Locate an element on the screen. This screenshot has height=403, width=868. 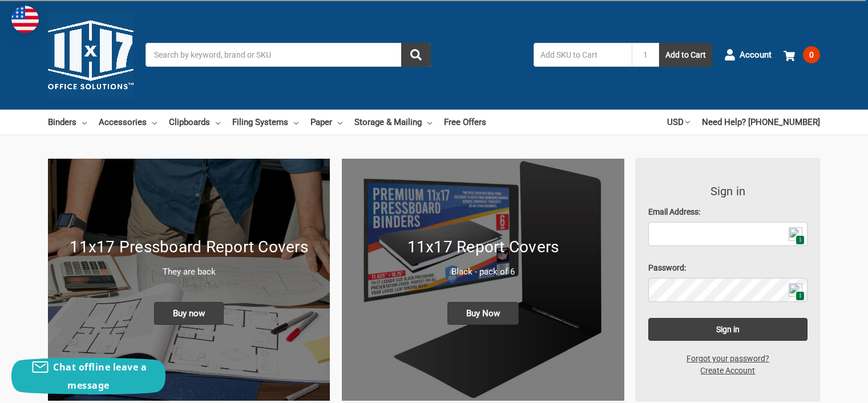
a: Storage & Mailing is located at coordinates (393, 122).